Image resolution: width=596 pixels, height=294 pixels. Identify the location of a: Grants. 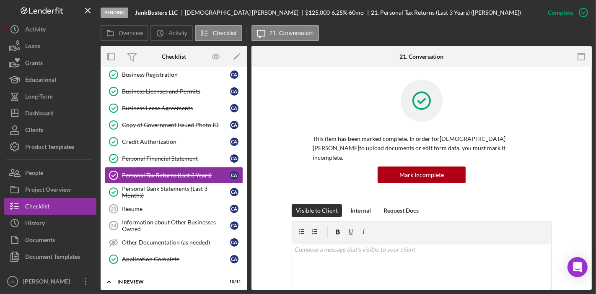
(50, 63).